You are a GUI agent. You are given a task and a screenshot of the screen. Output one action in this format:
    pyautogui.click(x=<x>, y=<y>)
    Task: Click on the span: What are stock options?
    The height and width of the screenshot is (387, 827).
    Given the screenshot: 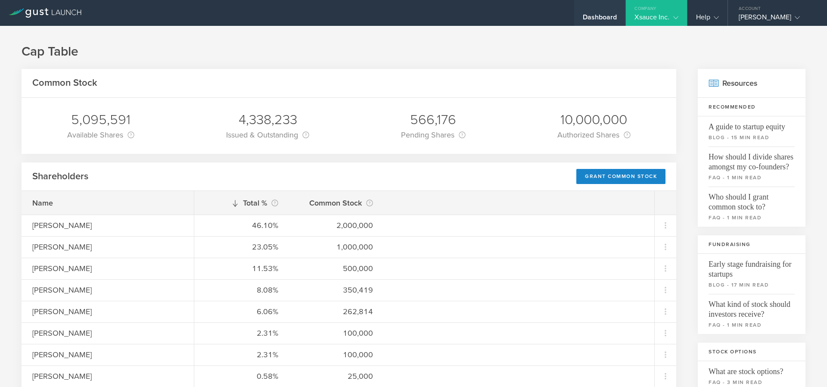 What is the action you would take?
    pyautogui.click(x=752, y=369)
    